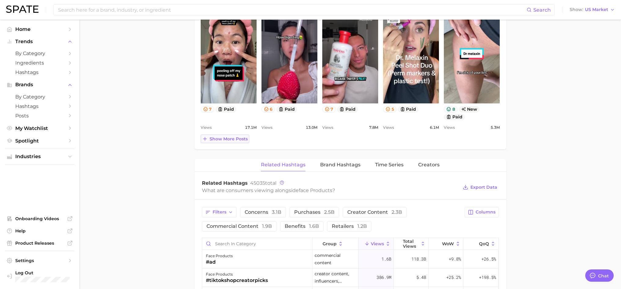 The height and width of the screenshot is (289, 621). Describe the element at coordinates (489, 259) in the screenshot. I see `span: +26.5%` at that location.